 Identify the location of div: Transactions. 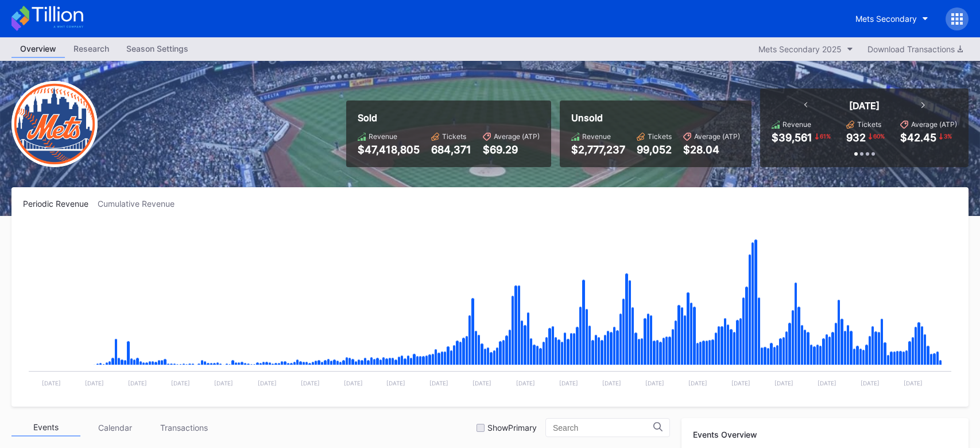
(184, 427).